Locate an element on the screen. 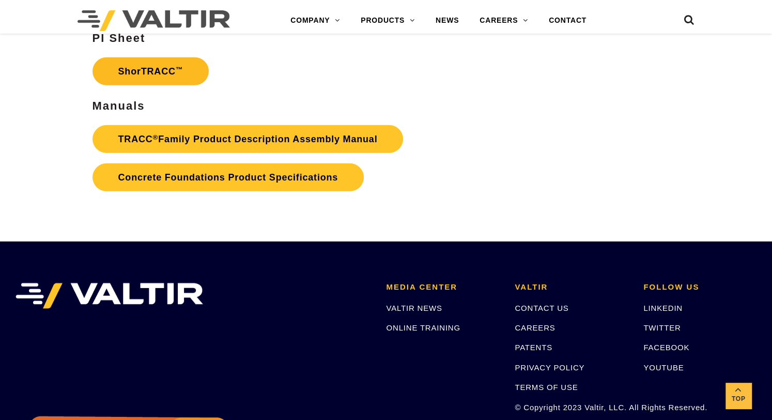  p: © Copyright 2023 Valtir, LLC. All Rights Reserved. is located at coordinates (571, 407).